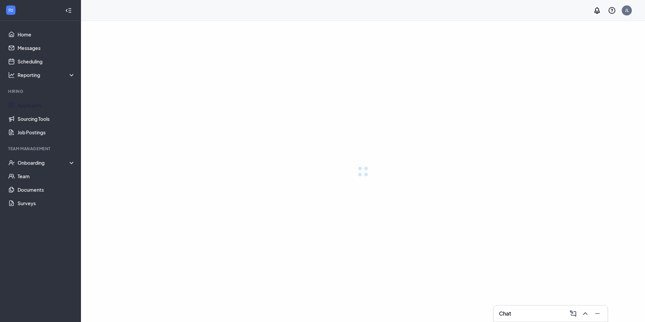  Describe the element at coordinates (46, 48) in the screenshot. I see `a: Messages` at that location.